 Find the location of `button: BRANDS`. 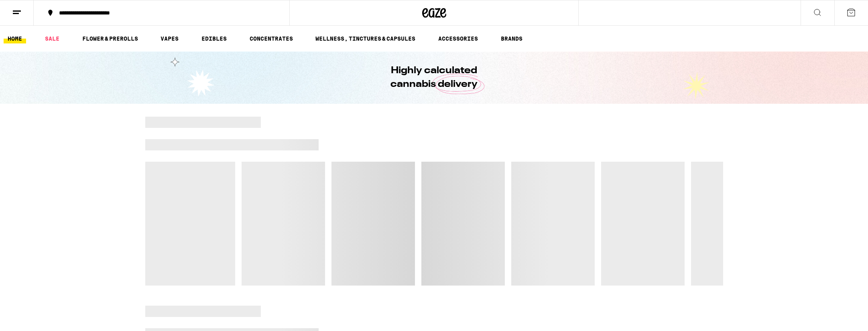

button: BRANDS is located at coordinates (512, 39).